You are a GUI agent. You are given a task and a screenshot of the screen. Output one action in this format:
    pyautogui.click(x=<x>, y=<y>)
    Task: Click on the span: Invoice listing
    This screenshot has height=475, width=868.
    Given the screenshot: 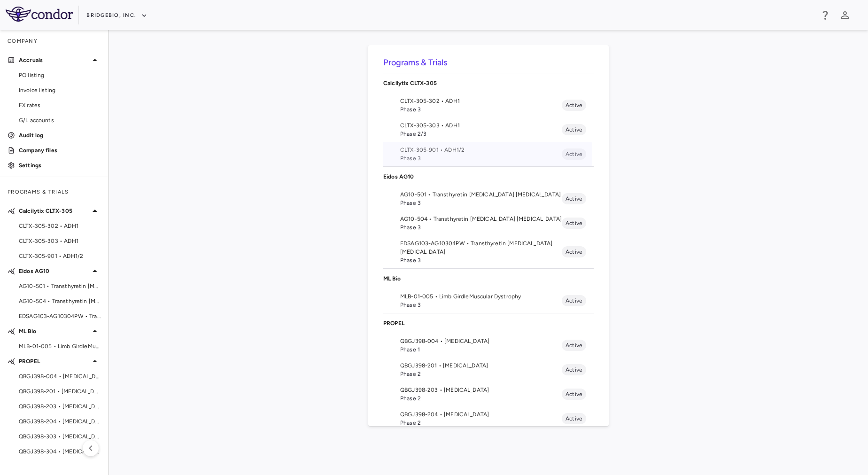 What is the action you would take?
    pyautogui.click(x=60, y=90)
    